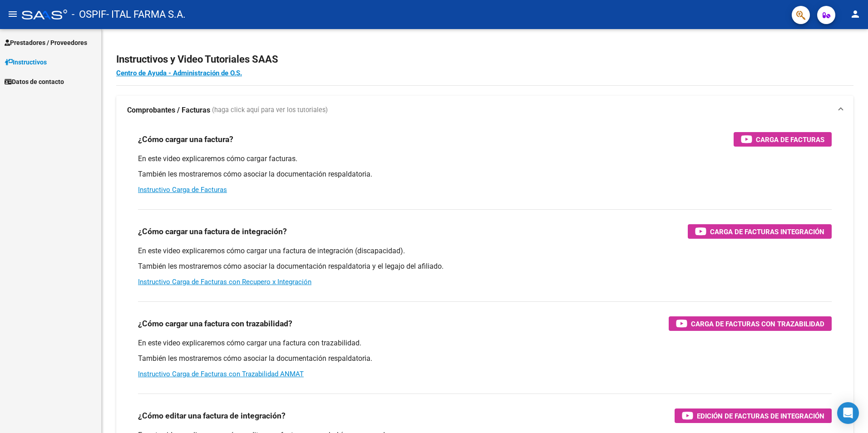 Image resolution: width=868 pixels, height=433 pixels. What do you see at coordinates (89, 15) in the screenshot?
I see `span: - OSPIF` at bounding box center [89, 15].